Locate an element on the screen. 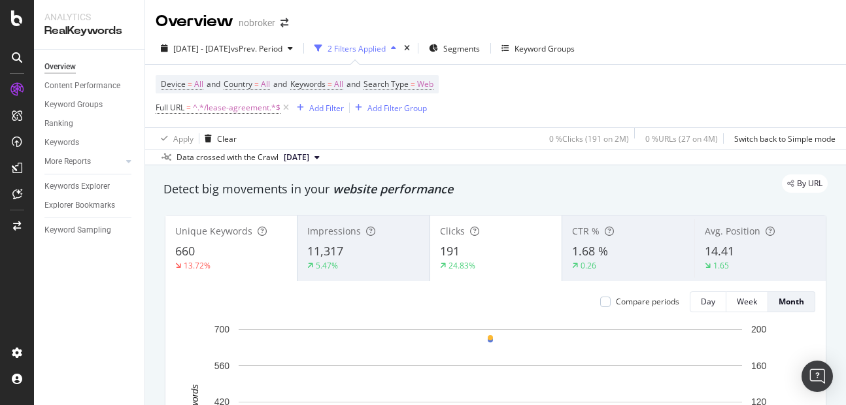 Image resolution: width=846 pixels, height=405 pixels. span: 11,317 is located at coordinates (325, 251).